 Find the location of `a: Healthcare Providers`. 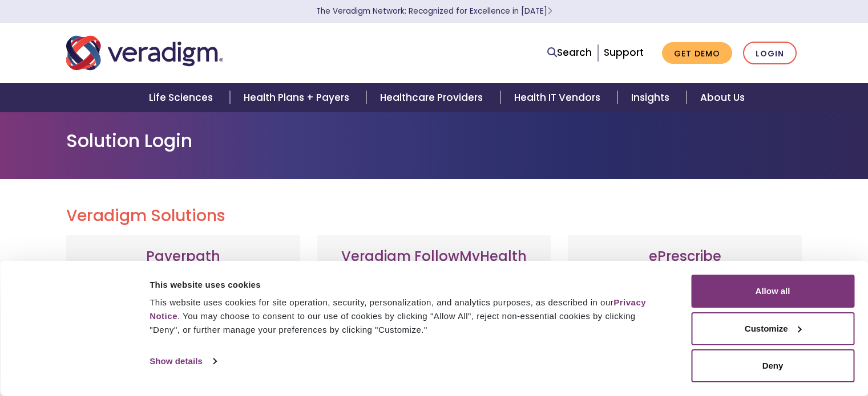

a: Healthcare Providers is located at coordinates (433, 98).